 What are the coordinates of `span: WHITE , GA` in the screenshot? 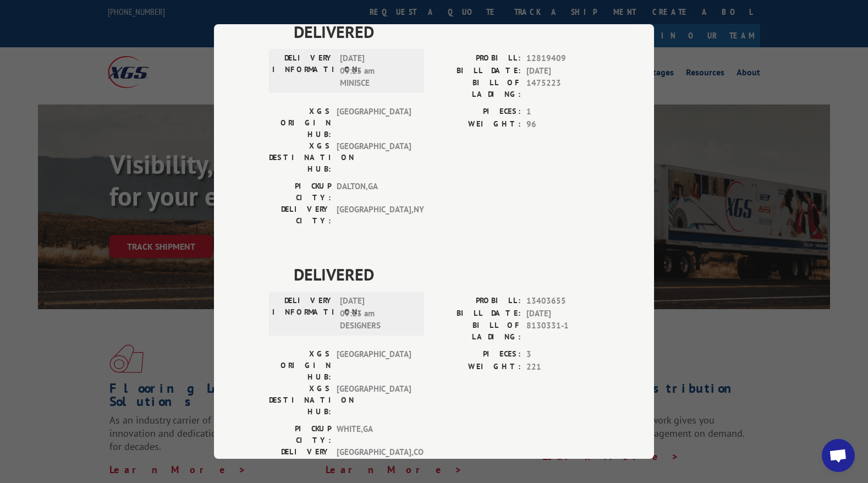 It's located at (373, 434).